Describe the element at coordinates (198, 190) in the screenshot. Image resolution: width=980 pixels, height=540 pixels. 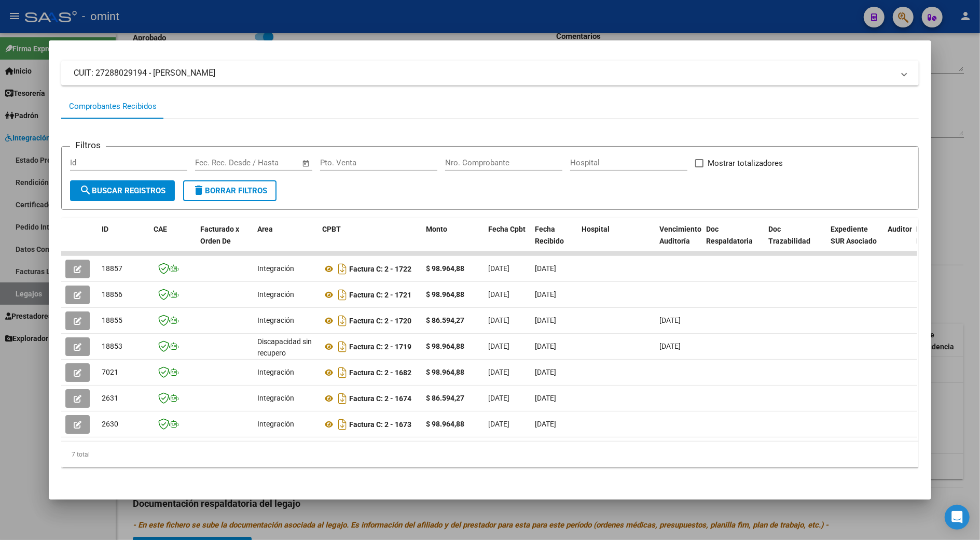
I see `mat-icon: delete` at that location.